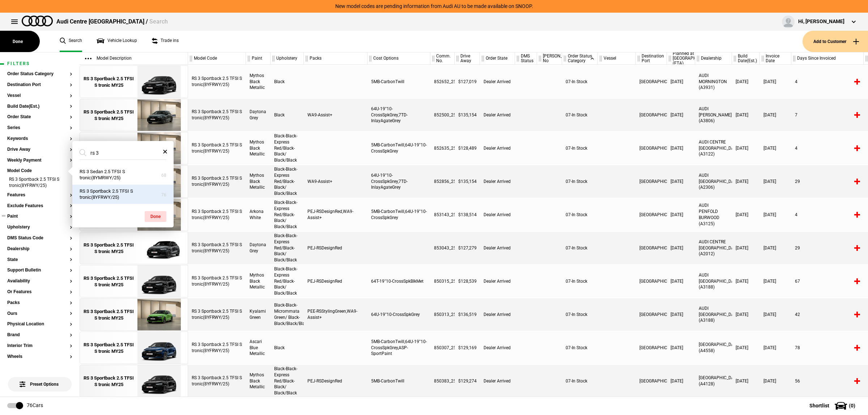 The width and height of the screenshot is (868, 415). What do you see at coordinates (40, 263) in the screenshot?
I see `section: State` at bounding box center [40, 263].